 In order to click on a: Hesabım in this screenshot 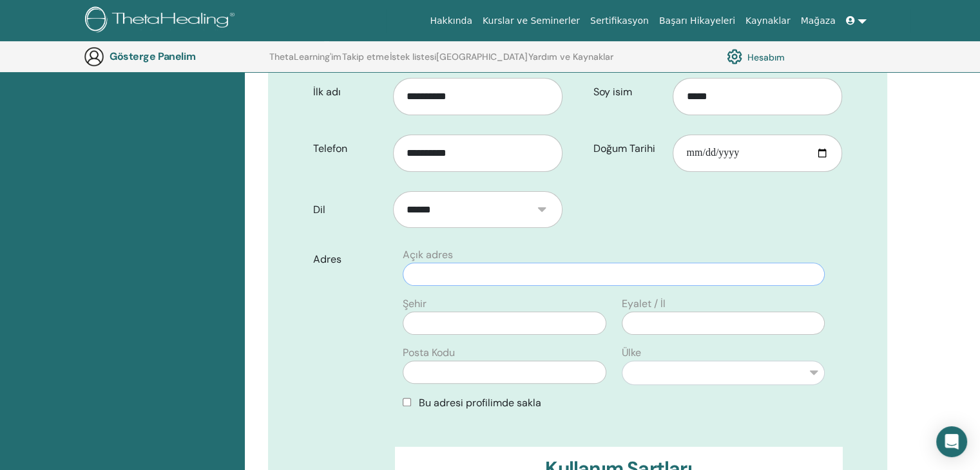, I will do `click(756, 57)`.